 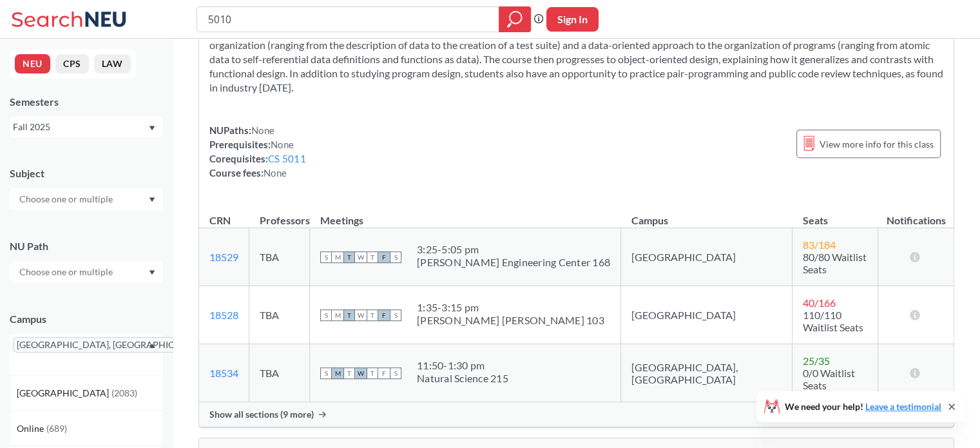 I want to click on div: Show all sections (9 more), so click(x=576, y=415).